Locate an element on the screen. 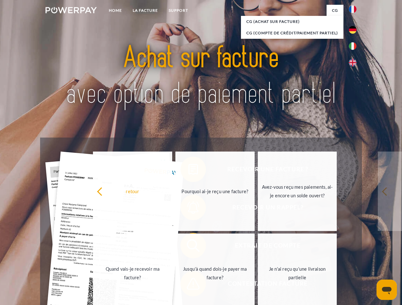 This screenshot has width=402, height=305. img: de is located at coordinates (353, 30).